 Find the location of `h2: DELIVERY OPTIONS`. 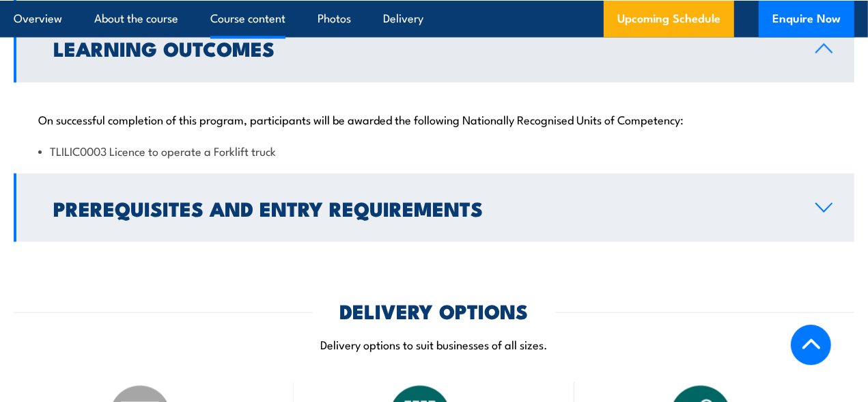

h2: DELIVERY OPTIONS is located at coordinates (435, 310).